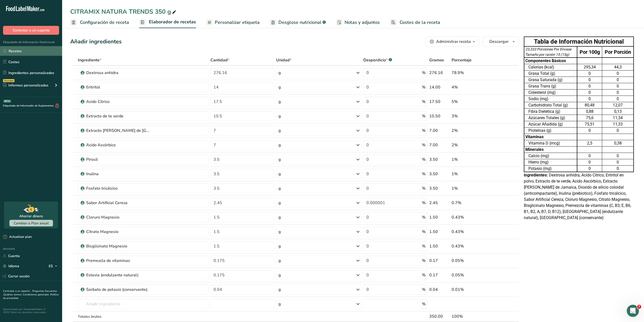 The width and height of the screenshot is (644, 322). Describe the element at coordinates (118, 246) in the screenshot. I see `div: Bisglicinato Magnesio` at that location.